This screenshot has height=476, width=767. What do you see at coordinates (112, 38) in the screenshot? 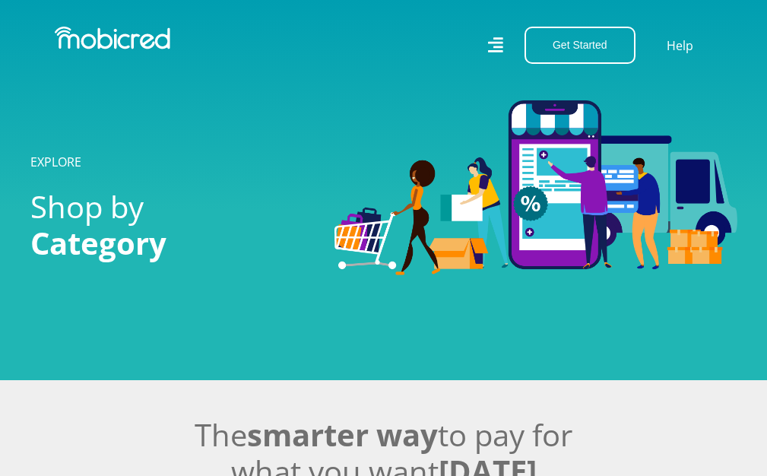
I see `img: Mobicred` at bounding box center [112, 38].